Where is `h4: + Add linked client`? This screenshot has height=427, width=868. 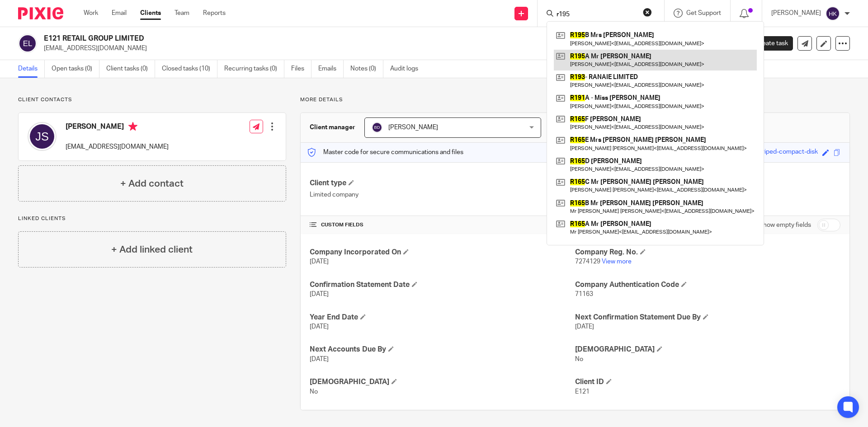 h4: + Add linked client is located at coordinates (152, 249).